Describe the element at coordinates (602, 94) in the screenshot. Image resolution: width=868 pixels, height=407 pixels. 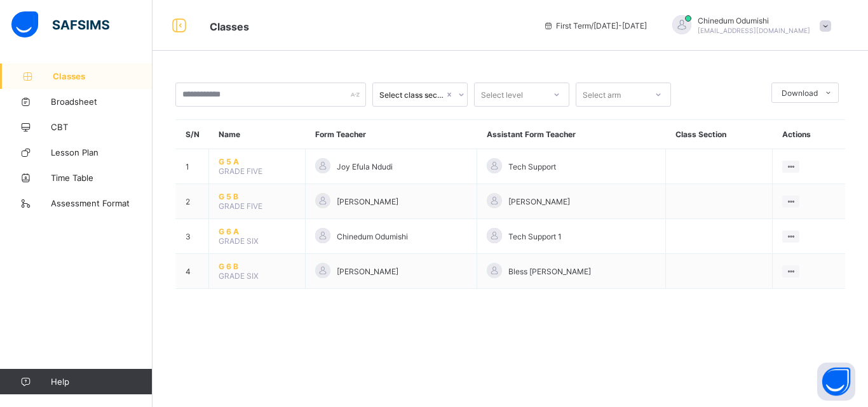
I see `div: Select arm` at that location.